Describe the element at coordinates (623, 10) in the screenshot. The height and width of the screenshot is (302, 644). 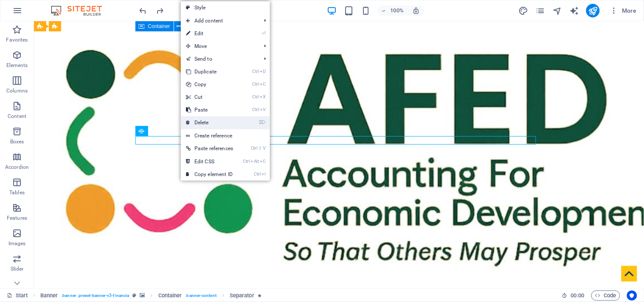
I see `button: More` at that location.